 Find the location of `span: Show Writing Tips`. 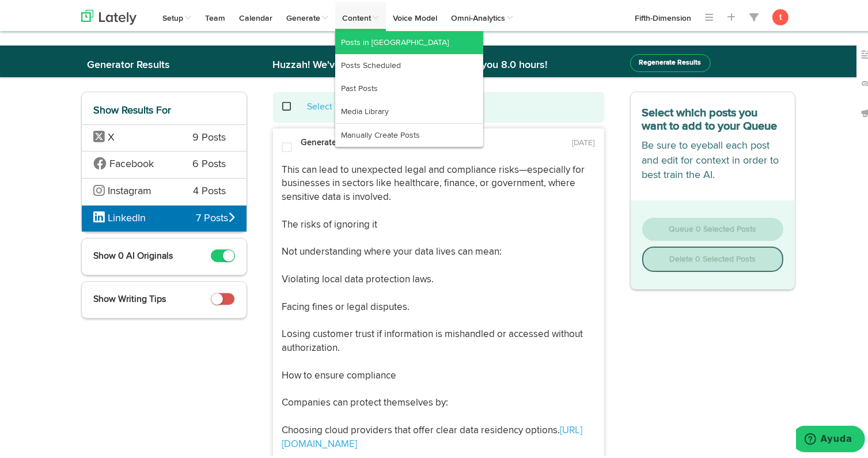

span: Show Writing Tips is located at coordinates (130, 297).